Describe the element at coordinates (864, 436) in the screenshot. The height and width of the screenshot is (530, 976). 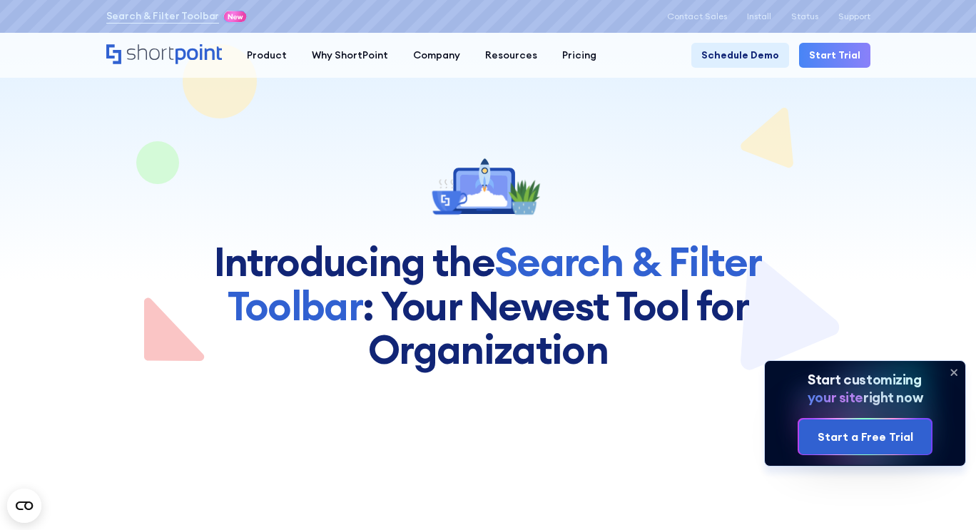
I see `a: Start a Free Trial` at that location.